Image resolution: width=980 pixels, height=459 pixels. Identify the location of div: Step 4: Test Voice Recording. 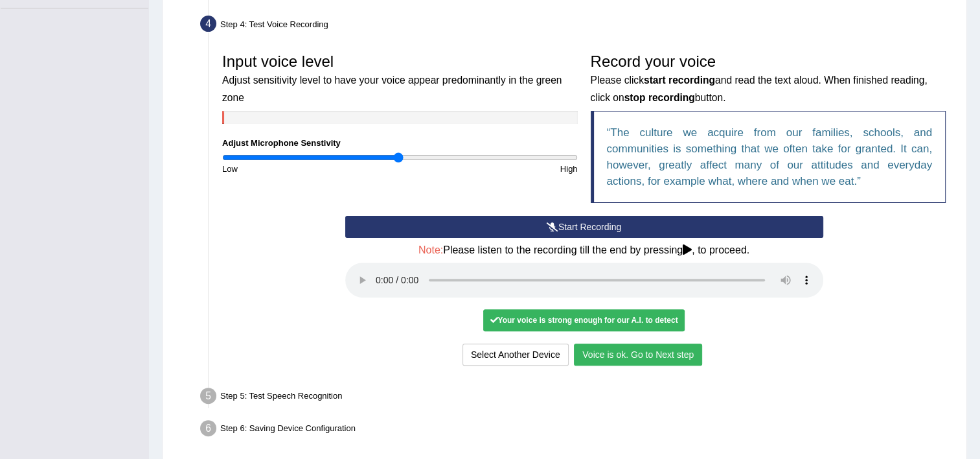
(577, 26).